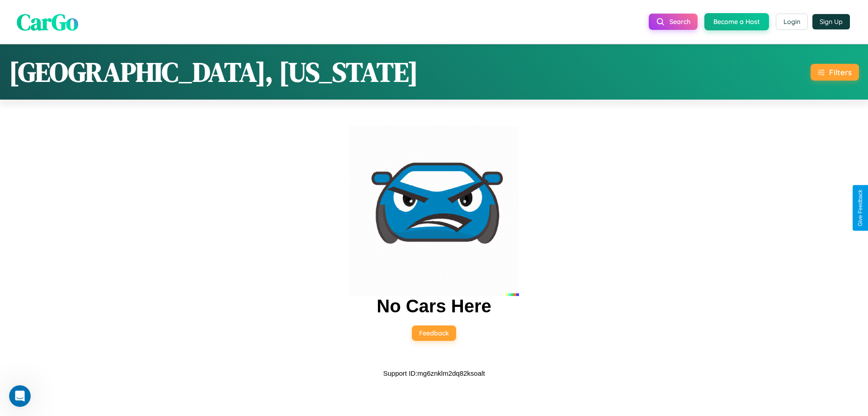  Describe the element at coordinates (792, 22) in the screenshot. I see `button: Login` at that location.